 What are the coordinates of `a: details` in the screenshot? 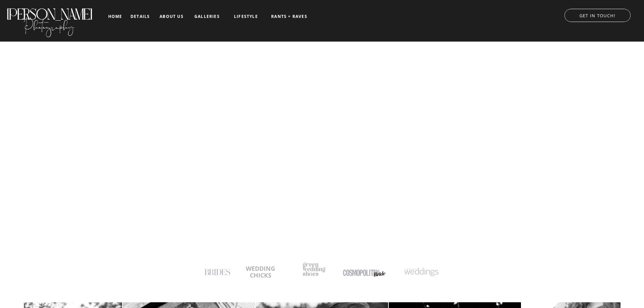 It's located at (140, 16).